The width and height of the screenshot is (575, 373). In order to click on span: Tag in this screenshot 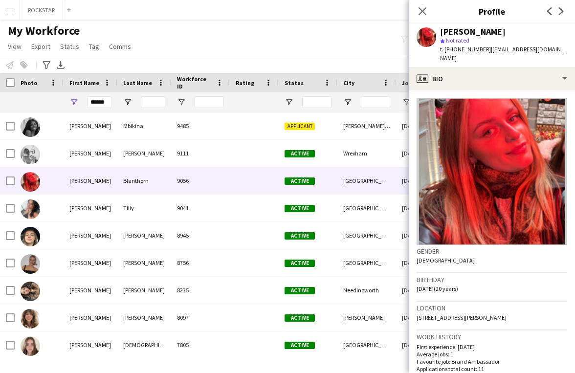, I will do `click(94, 46)`.